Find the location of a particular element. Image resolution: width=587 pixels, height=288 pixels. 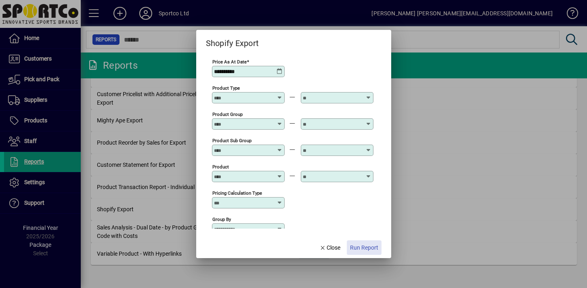

button: Close is located at coordinates (330, 247).